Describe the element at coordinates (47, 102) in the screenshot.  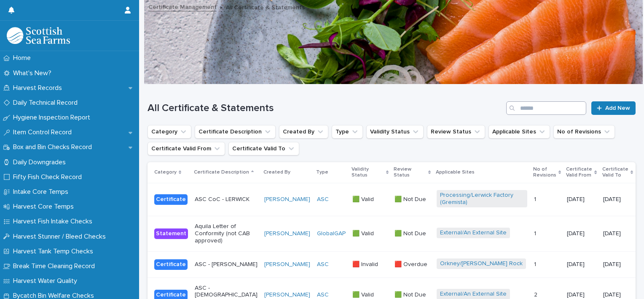
I see `p: Daily Technical Record` at that location.